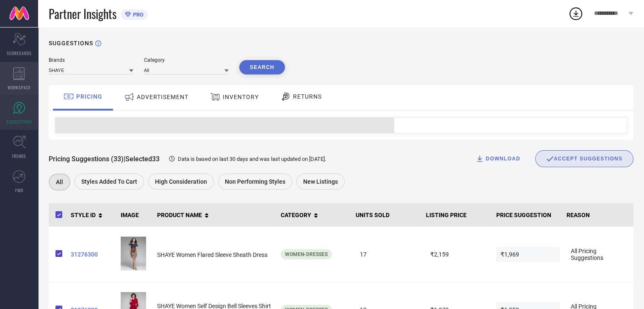  Describe the element at coordinates (528, 215) in the screenshot. I see `th: PRICE SUGGESTION` at that location.